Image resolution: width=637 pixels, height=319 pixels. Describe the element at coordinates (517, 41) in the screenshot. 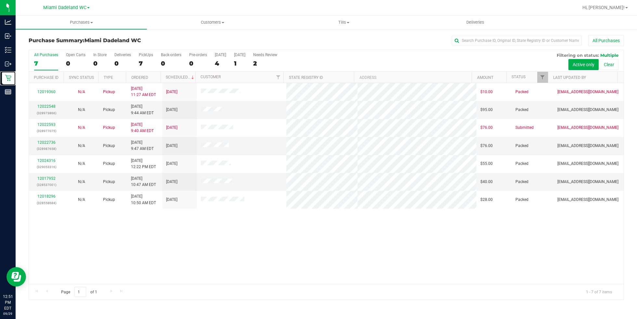

I see `input: Search Purchase ID, Original ID, State Registry ID or Customer Name...` at that location.